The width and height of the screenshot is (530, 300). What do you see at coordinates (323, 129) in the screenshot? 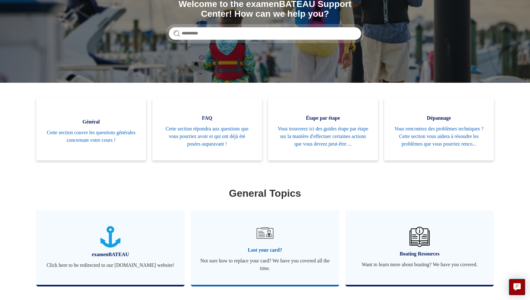
I see `a: Étape par étape Vous trouverez ici des guides étape par étape sur la manière d'effectuer certaine...` at bounding box center [323, 129].